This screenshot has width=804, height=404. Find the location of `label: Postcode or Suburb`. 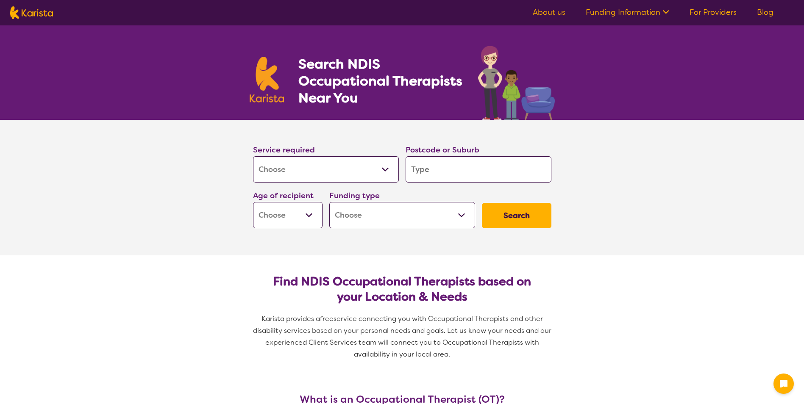

label: Postcode or Suburb is located at coordinates (442, 150).